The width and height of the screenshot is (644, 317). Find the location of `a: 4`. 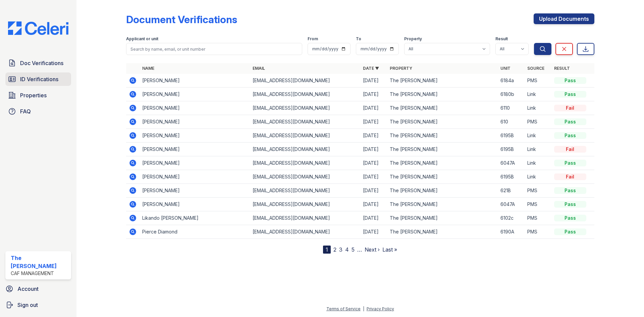

a: 4 is located at coordinates (347, 250).